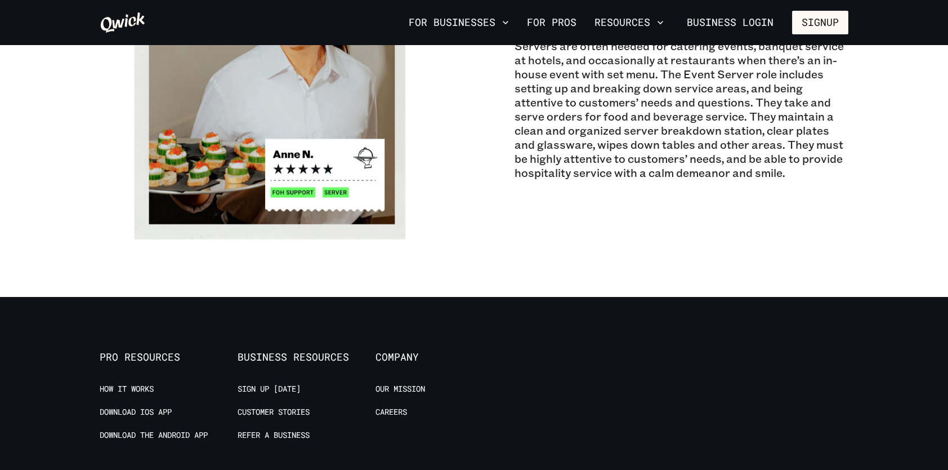 The width and height of the screenshot is (948, 470). What do you see at coordinates (154, 435) in the screenshot?
I see `a: Download the Android App` at bounding box center [154, 435].